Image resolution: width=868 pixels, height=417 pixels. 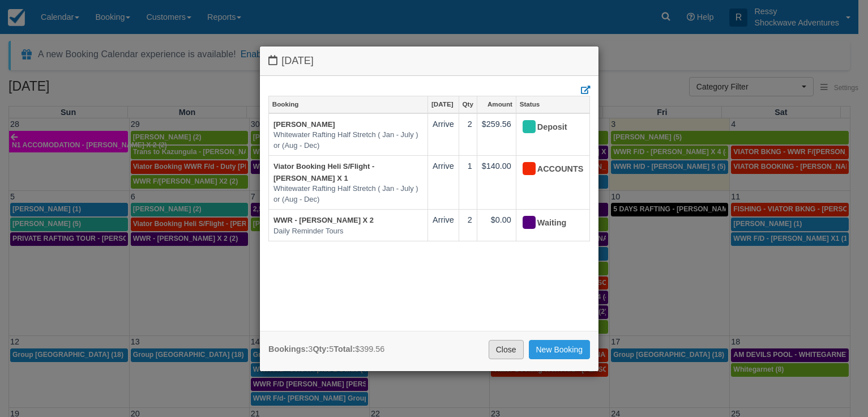 I want to click on a: Amount, so click(x=497, y=104).